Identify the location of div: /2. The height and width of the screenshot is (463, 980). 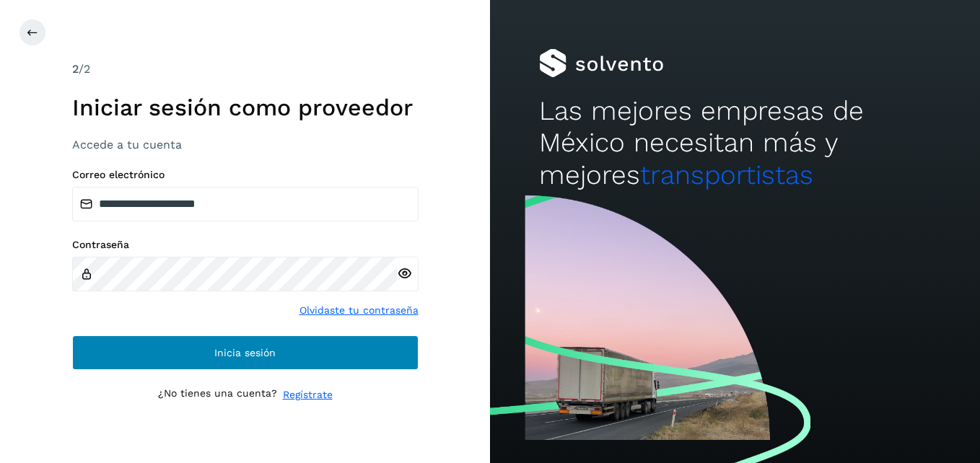
(245, 69).